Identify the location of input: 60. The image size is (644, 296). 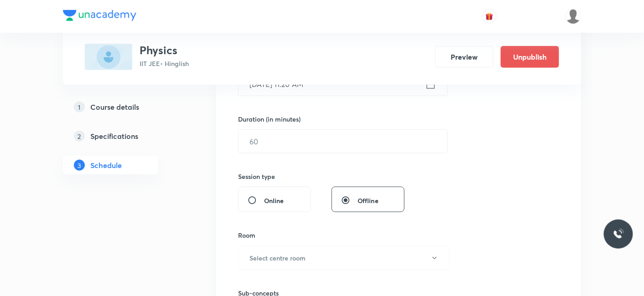
(343, 141).